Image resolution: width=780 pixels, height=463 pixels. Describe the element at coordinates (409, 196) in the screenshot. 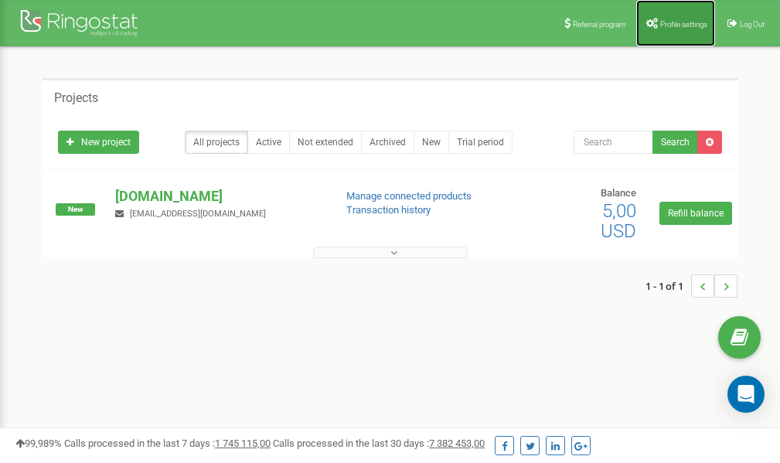

I see `a: Manage connected products` at that location.